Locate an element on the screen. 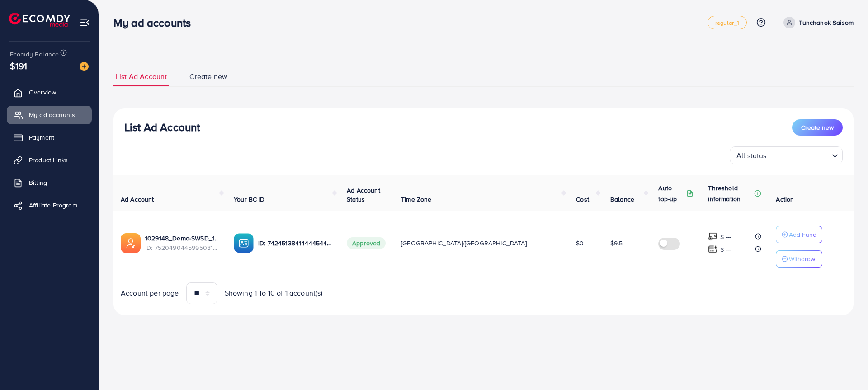 The image size is (868, 390). p: Threshold information is located at coordinates (730, 194).